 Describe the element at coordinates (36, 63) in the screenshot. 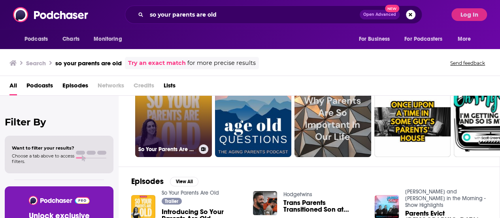

I see `h3: Search` at that location.